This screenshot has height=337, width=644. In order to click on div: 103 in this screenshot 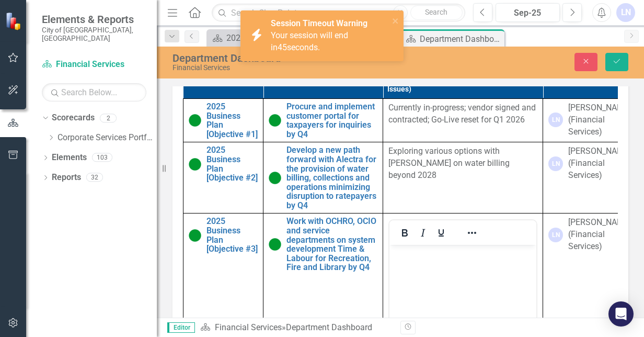, I will do `click(102, 157)`.